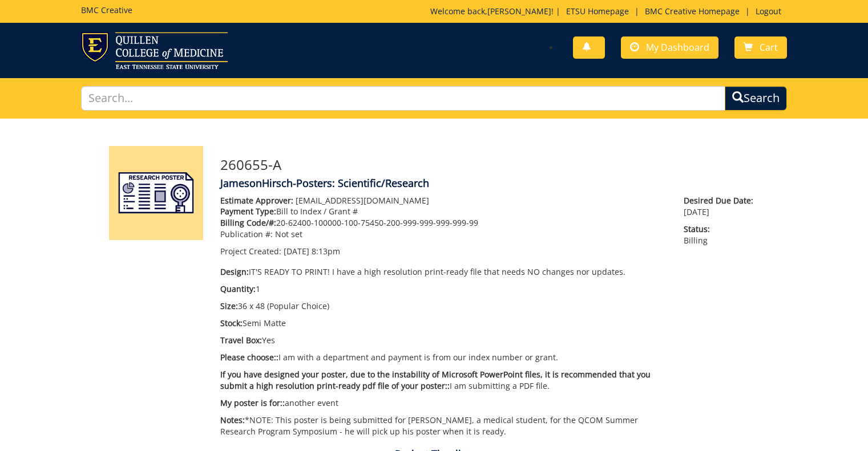 Image resolution: width=868 pixels, height=451 pixels. I want to click on input: Search..., so click(403, 98).